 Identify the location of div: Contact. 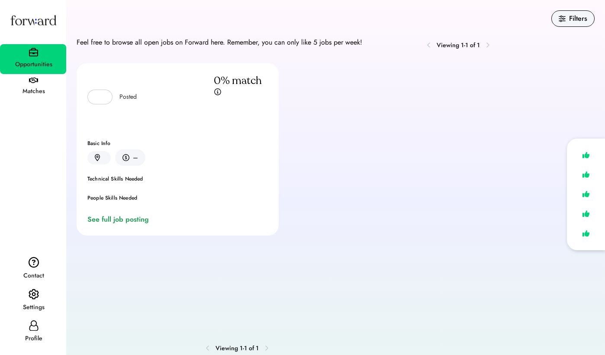
(33, 276).